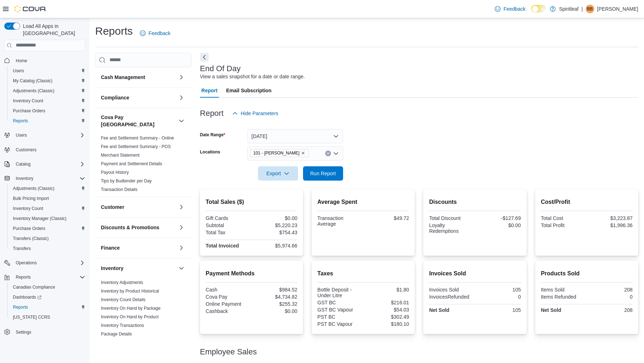 Image resolution: width=644 pixels, height=363 pixels. I want to click on button: Finance, so click(181, 248).